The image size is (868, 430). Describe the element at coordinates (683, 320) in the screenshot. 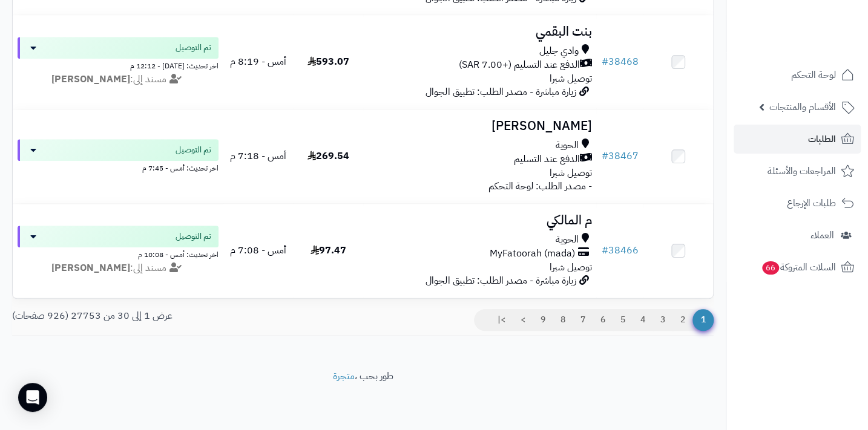

I see `a: 2` at that location.